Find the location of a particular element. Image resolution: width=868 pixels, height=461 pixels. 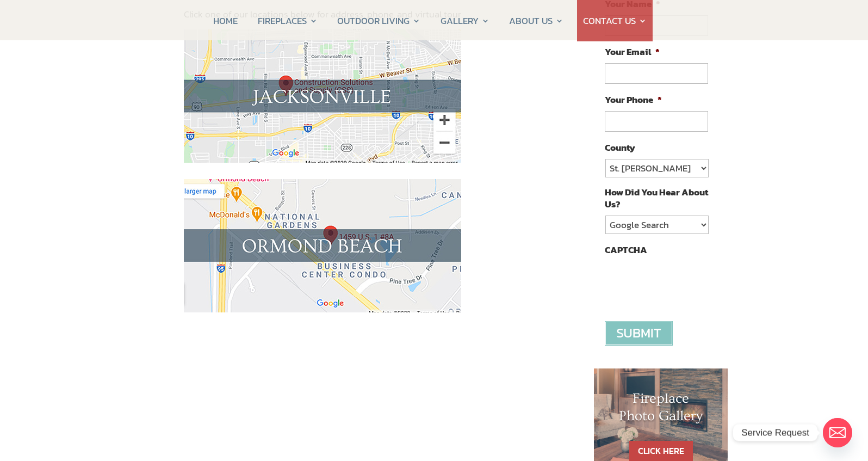

label: CAPTCHA is located at coordinates (626, 250).